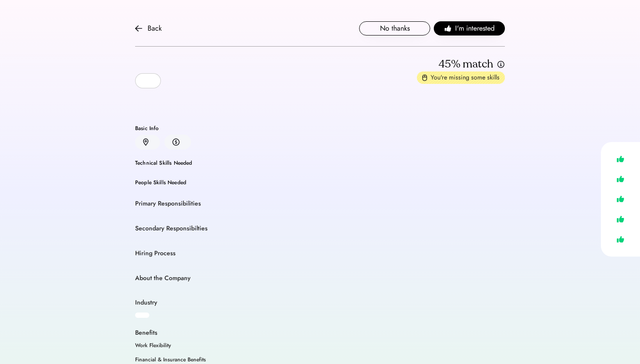 The height and width of the screenshot is (364, 640). I want to click on img: location.svg, so click(146, 142).